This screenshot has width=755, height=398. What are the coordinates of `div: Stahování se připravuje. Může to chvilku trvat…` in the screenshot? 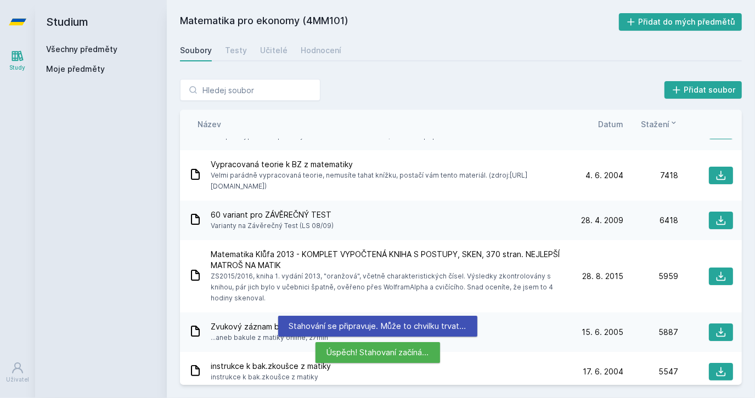 It's located at (377, 326).